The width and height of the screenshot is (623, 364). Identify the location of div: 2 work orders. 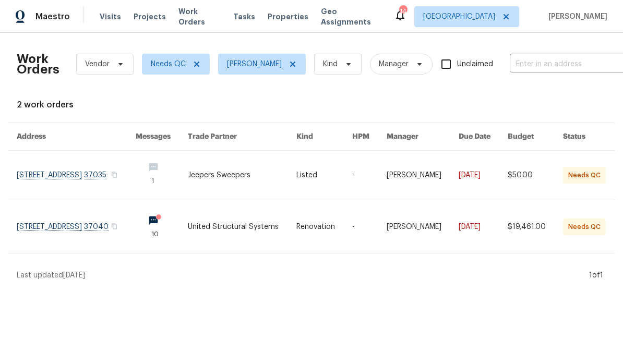
(311, 105).